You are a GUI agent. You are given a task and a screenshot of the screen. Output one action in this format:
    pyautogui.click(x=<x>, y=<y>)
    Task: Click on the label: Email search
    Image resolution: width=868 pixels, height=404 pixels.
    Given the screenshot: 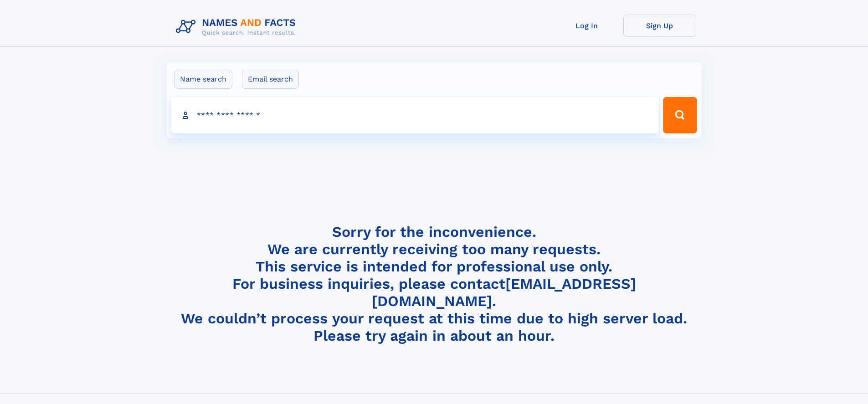 What is the action you would take?
    pyautogui.click(x=271, y=79)
    